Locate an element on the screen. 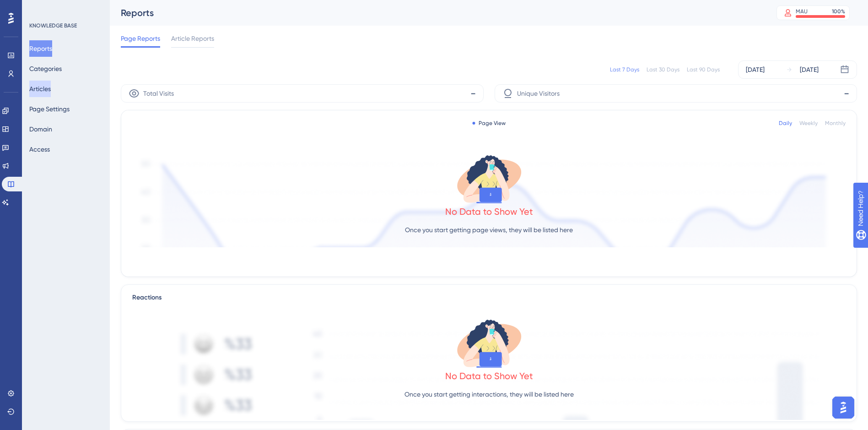 This screenshot has height=430, width=868. div: Weekly is located at coordinates (808, 123).